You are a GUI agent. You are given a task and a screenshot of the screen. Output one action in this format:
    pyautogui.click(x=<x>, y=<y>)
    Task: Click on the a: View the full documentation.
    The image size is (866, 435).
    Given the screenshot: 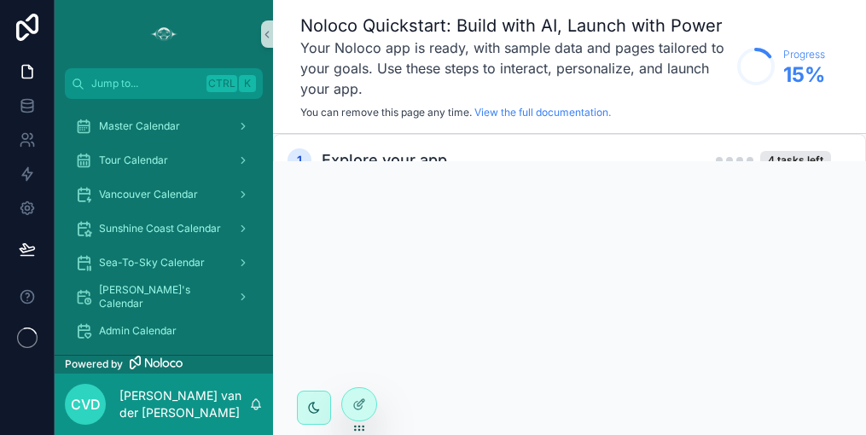 What is the action you would take?
    pyautogui.click(x=543, y=112)
    